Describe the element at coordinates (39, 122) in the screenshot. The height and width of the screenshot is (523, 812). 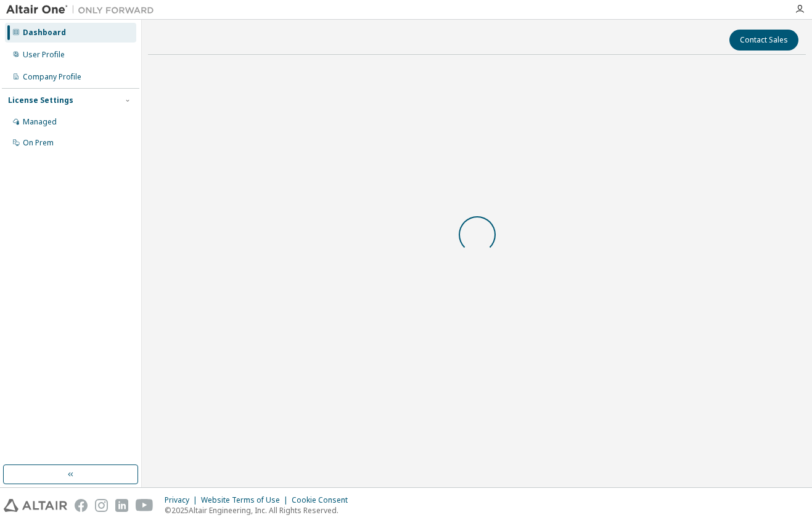
I see `div: Managed` at that location.